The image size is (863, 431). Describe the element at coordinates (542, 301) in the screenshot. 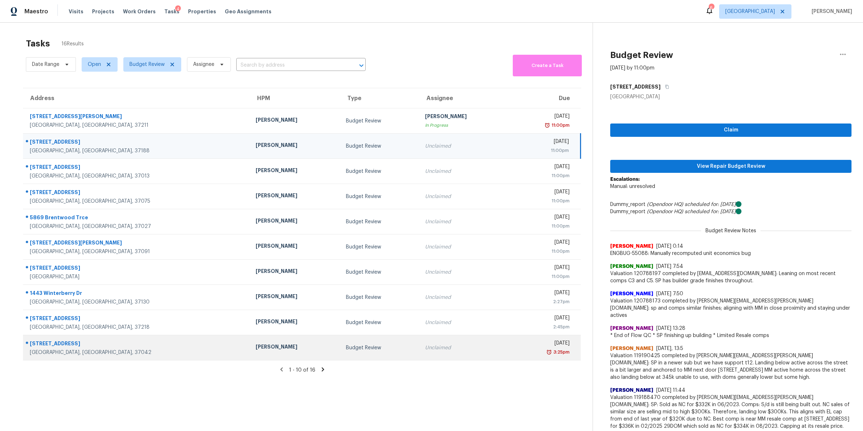

I see `div: 2:27pm` at that location.